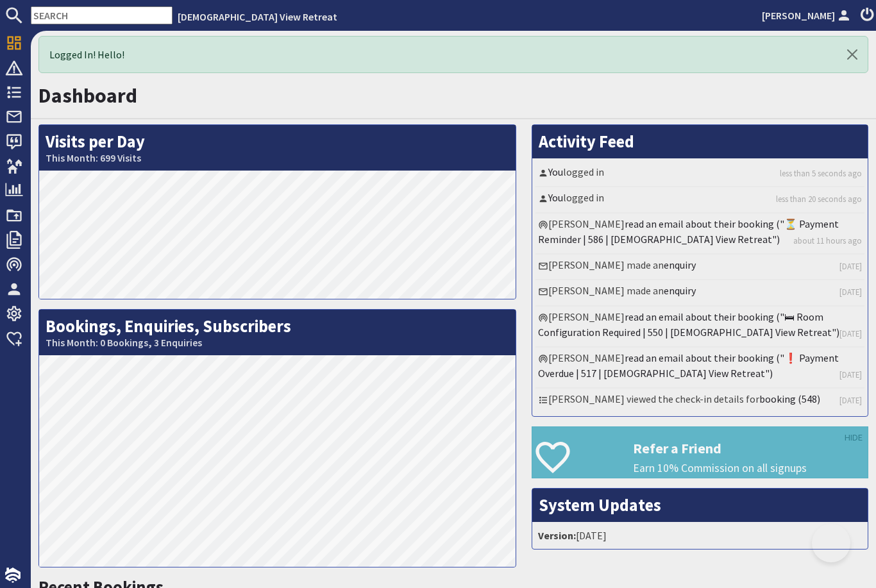 Image resolution: width=876 pixels, height=588 pixels. I want to click on a: System Updates, so click(600, 504).